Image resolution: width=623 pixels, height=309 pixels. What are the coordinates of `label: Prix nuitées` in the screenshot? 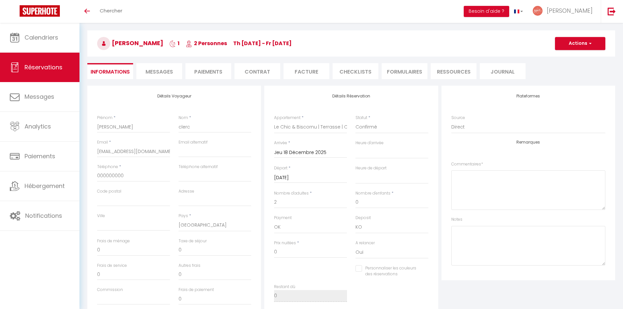 It's located at (285, 243).